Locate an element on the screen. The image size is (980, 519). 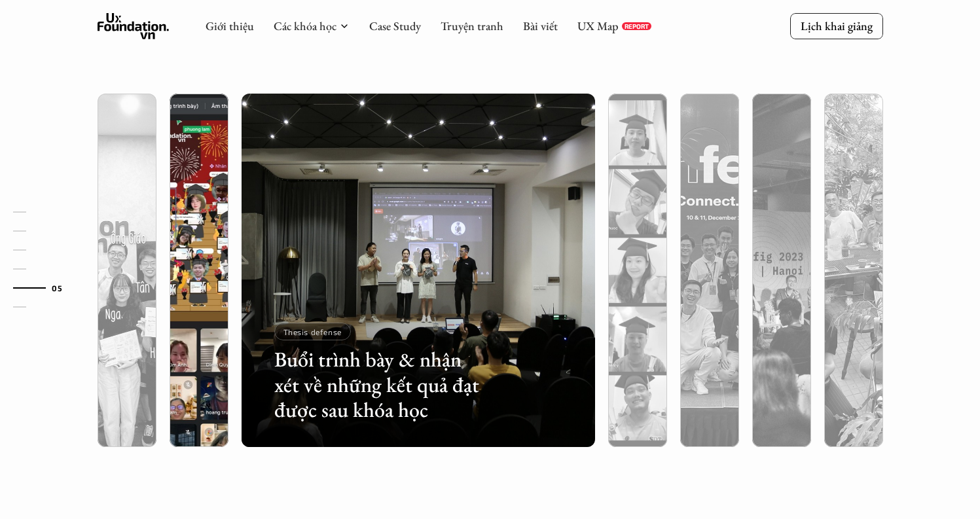
a: Truyện tranh is located at coordinates (472, 26).